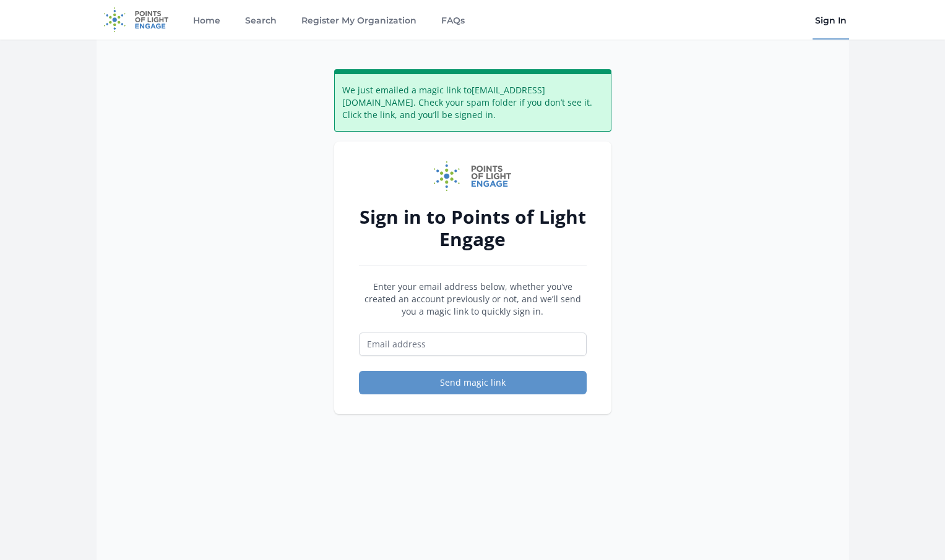 The height and width of the screenshot is (560, 945). What do you see at coordinates (473, 344) in the screenshot?
I see `input: Email address` at bounding box center [473, 344].